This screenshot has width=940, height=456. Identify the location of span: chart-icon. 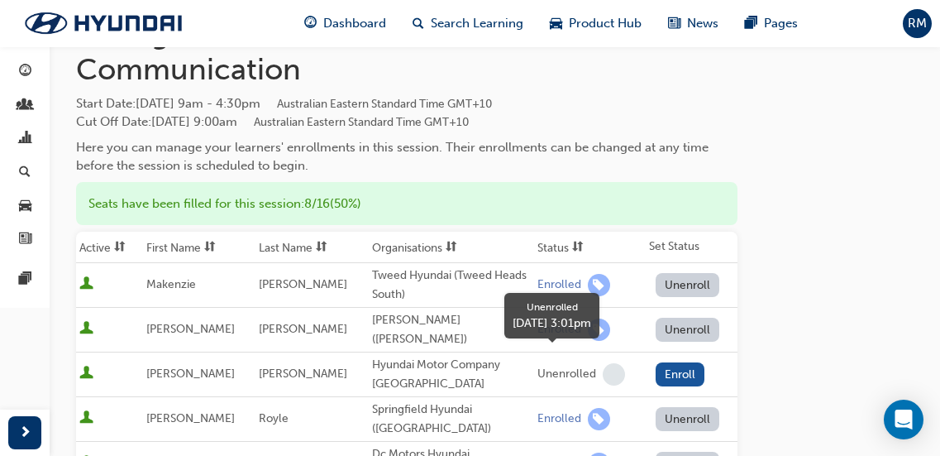
(25, 139).